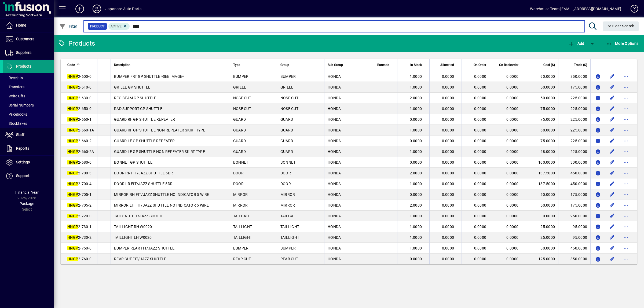 This screenshot has height=308, width=644. What do you see at coordinates (28, 87) in the screenshot?
I see `a: Transfers` at bounding box center [28, 87].